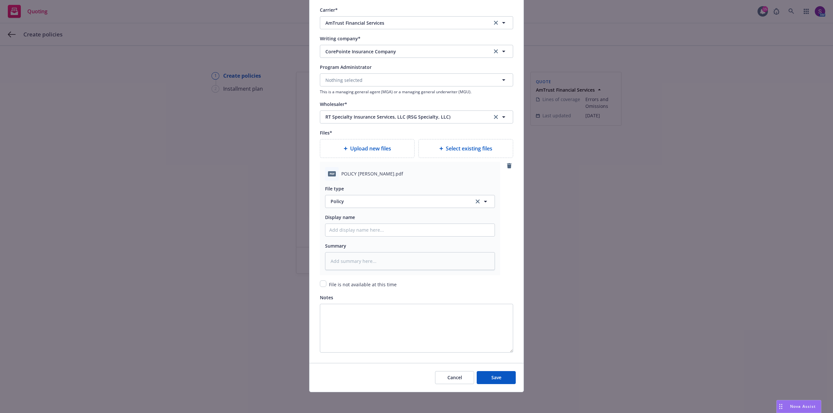  Describe the element at coordinates (334, 189) in the screenshot. I see `span: File type` at that location.